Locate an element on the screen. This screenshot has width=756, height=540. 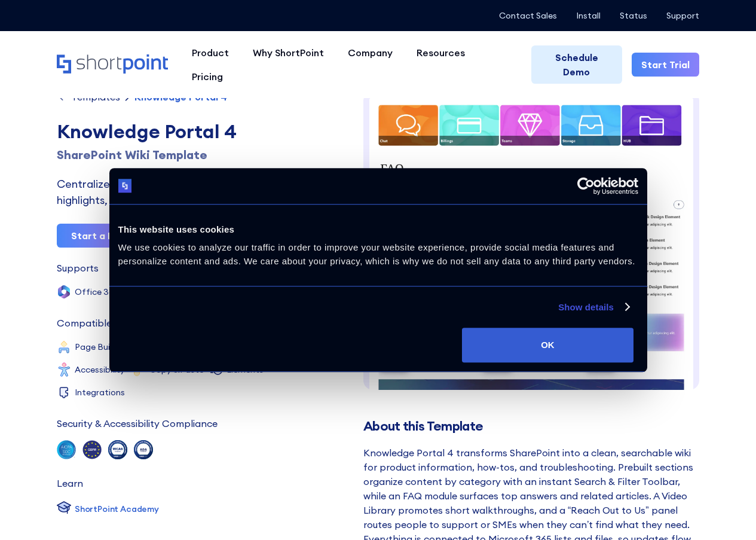
img: soc 2 is located at coordinates (66, 450).